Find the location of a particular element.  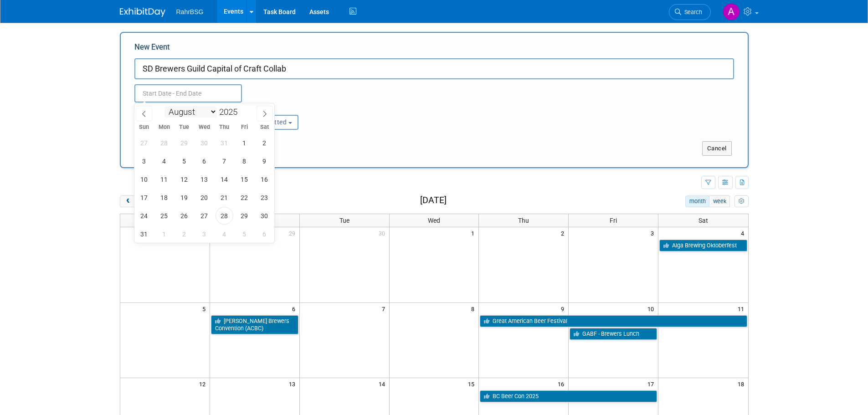

span: September 4, 2025 is located at coordinates (224, 234).